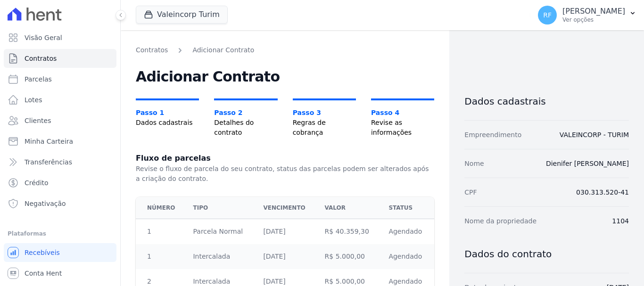 The image size is (644, 286). What do you see at coordinates (60, 204) in the screenshot?
I see `a: Negativação` at bounding box center [60, 204].